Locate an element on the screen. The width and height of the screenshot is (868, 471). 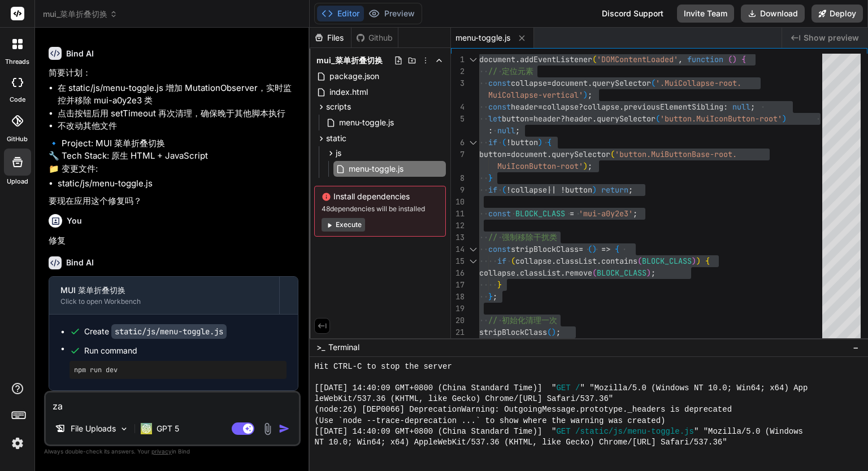
div: Files is located at coordinates (330, 38).